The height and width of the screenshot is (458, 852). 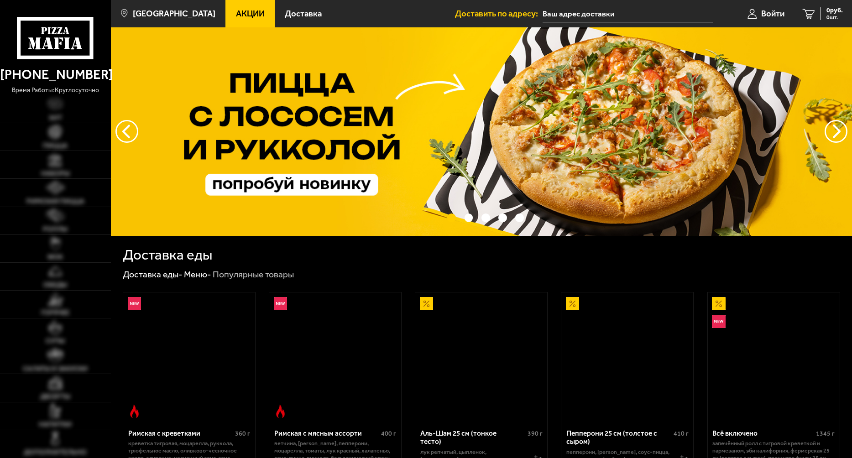 I want to click on button: предыдущий, so click(x=836, y=131).